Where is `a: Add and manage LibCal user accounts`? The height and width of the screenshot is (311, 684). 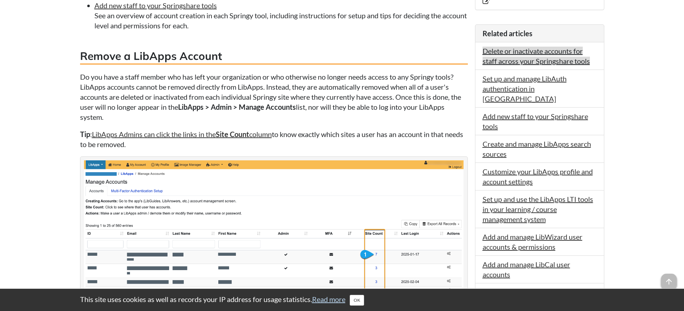
a: Add and manage LibCal user accounts is located at coordinates (526, 270).